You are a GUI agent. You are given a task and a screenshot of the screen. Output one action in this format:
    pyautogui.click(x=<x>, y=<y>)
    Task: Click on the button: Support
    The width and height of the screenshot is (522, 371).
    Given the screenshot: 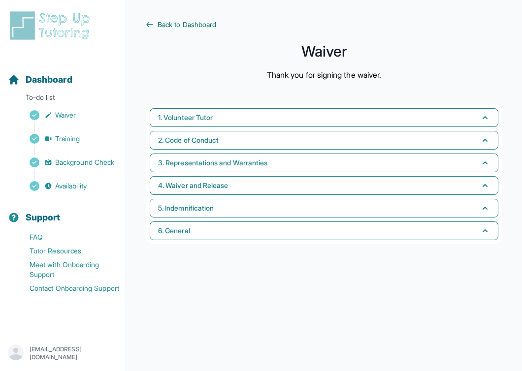 What is the action you would take?
    pyautogui.click(x=63, y=212)
    